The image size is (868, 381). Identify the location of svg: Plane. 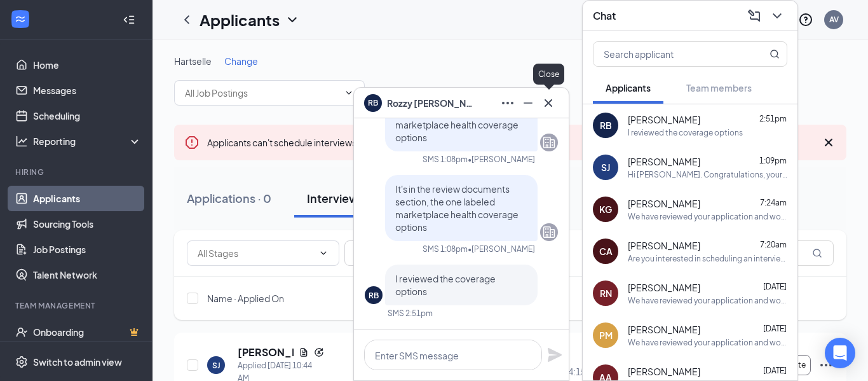
(555, 355).